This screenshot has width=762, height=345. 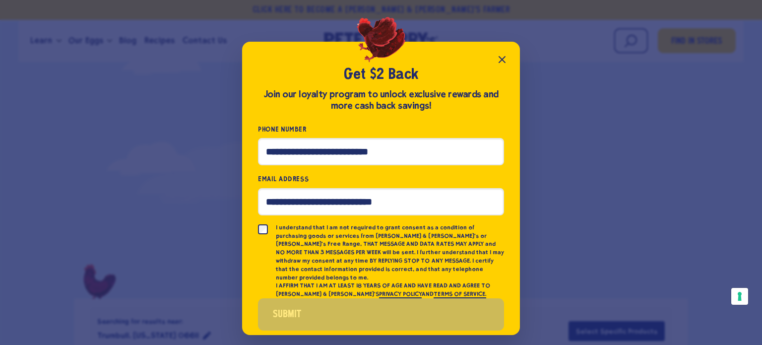 What do you see at coordinates (739, 296) in the screenshot?
I see `button: Your consent preferences for tracking technologies` at bounding box center [739, 296].